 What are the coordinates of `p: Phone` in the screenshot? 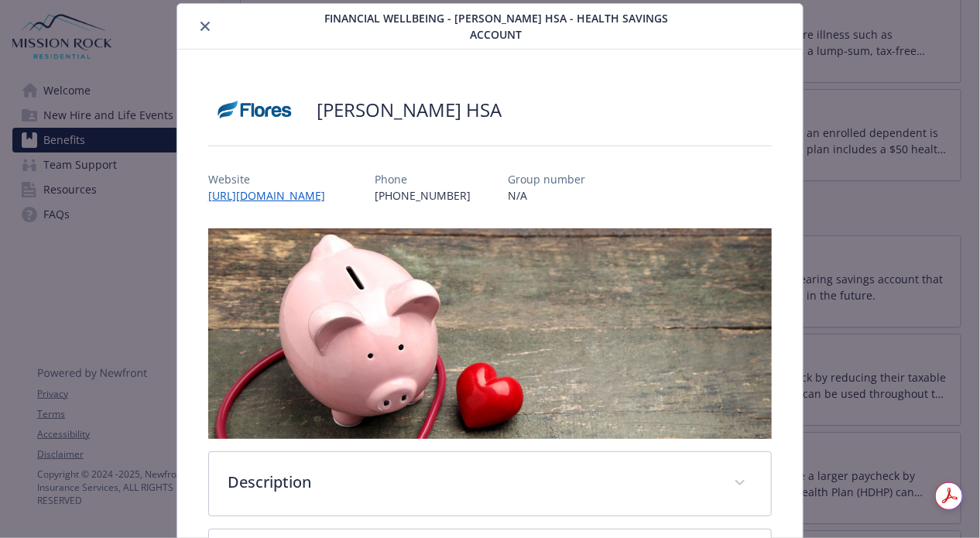 It's located at (423, 179).